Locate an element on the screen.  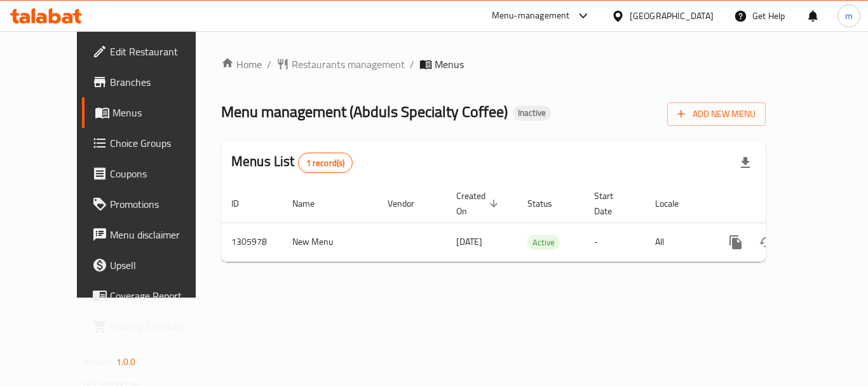
span: 1 record(s) is located at coordinates (325, 162).